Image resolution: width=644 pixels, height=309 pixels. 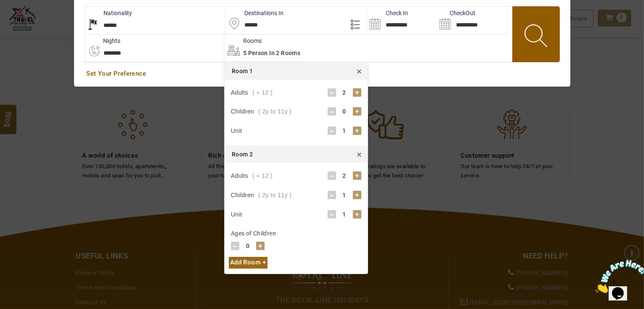 I want to click on label: nights, so click(x=103, y=41).